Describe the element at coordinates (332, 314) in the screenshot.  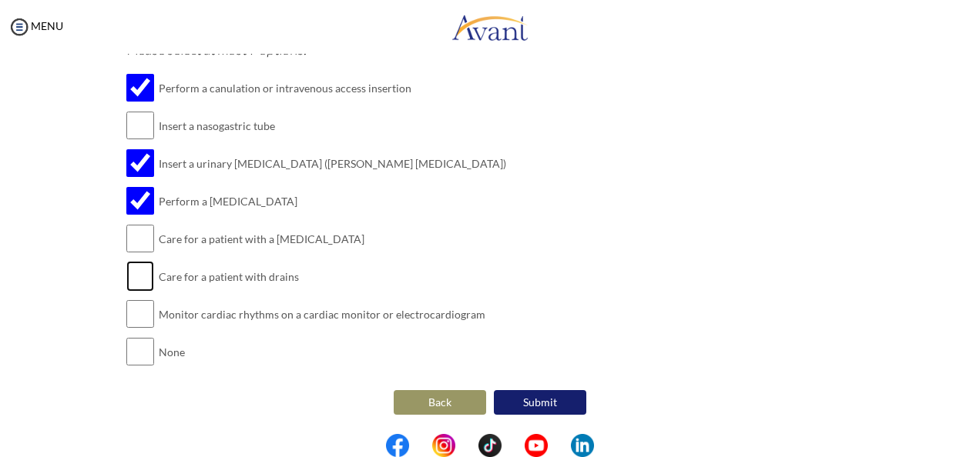
I see `td: Monitor cardiac rhythms on a cardiac monitor or electrocardiogram` at that location.